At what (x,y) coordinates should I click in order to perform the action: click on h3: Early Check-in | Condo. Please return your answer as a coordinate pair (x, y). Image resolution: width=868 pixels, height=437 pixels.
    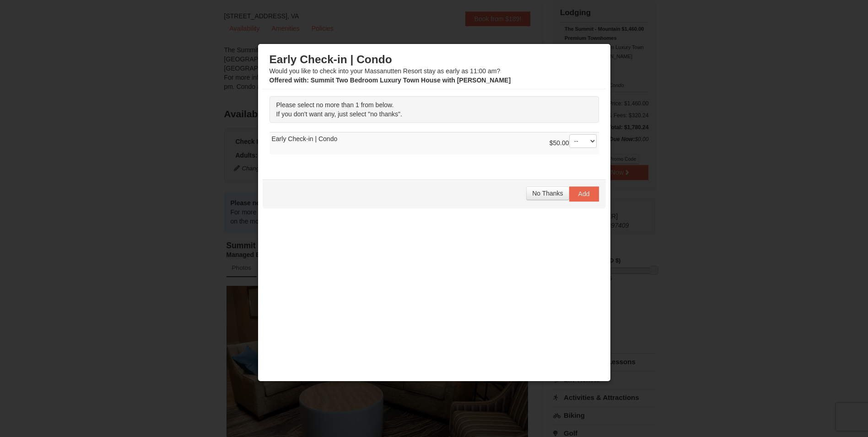
    Looking at the image, I should click on (434, 60).